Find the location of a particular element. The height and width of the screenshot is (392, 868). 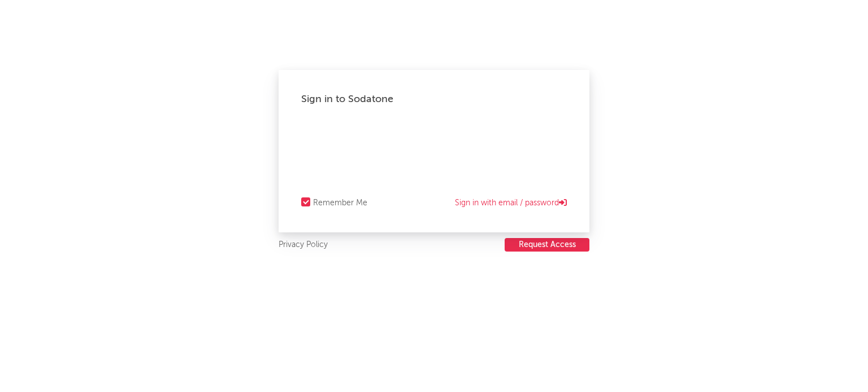

a: Request Access is located at coordinates (547, 245).